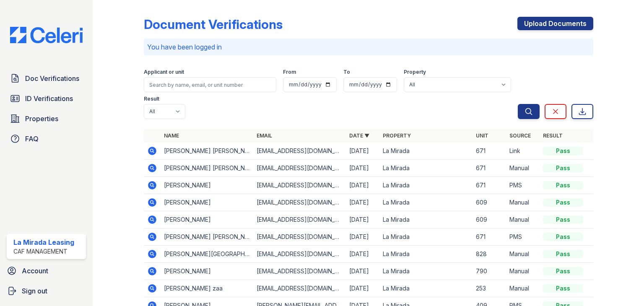  Describe the element at coordinates (210, 85) in the screenshot. I see `input: Search by name, email, or unit number` at that location.